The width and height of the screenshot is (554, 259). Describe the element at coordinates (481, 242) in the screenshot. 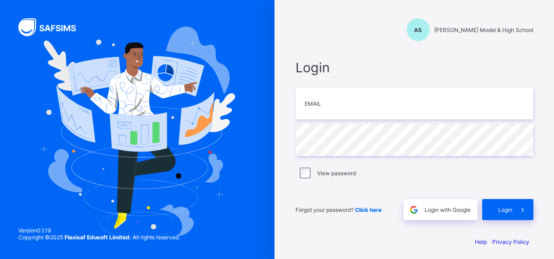

I see `a: Help` at that location.